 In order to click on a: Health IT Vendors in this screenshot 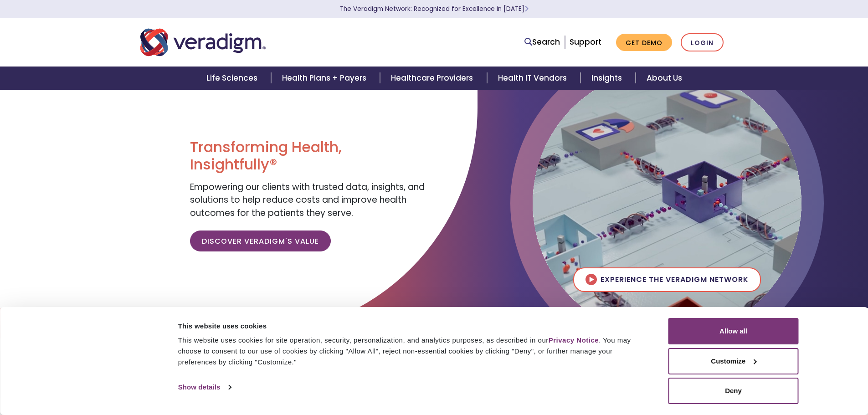, I will do `click(534, 78)`.